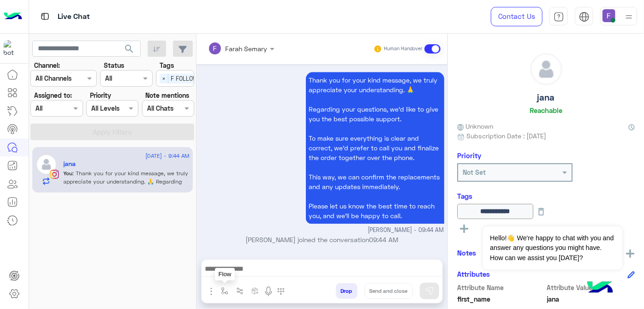 This screenshot has height=309, width=644. Describe the element at coordinates (255, 291) in the screenshot. I see `button: create order` at that location.